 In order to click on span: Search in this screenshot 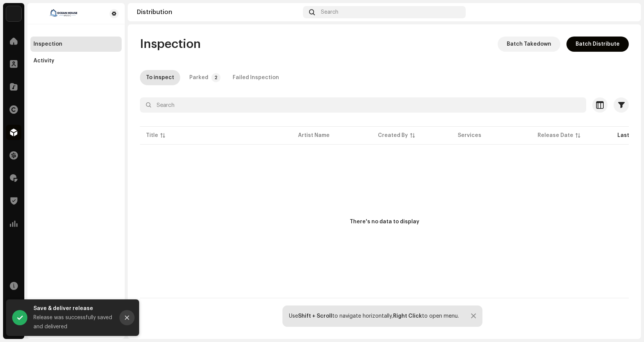, I will do `click(330, 12)`.